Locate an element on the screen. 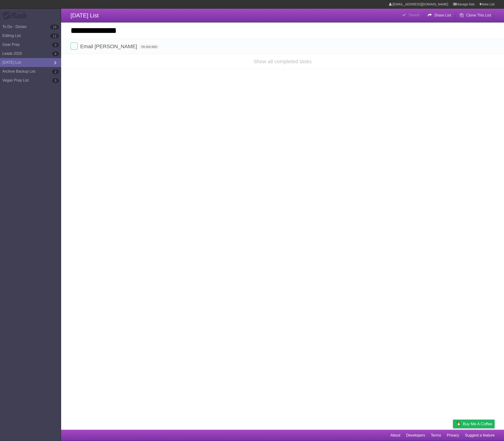 This screenshot has height=441, width=504. a: About is located at coordinates (396, 435).